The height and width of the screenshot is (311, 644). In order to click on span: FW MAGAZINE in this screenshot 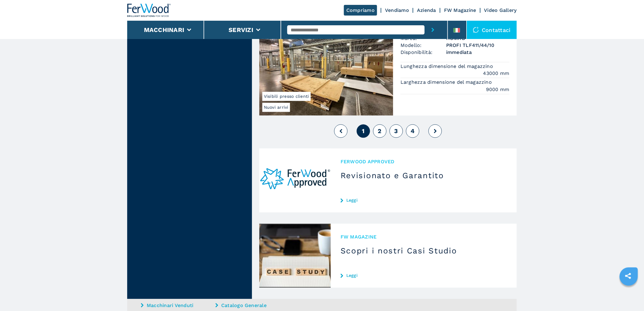, I will do `click(423, 236)`.